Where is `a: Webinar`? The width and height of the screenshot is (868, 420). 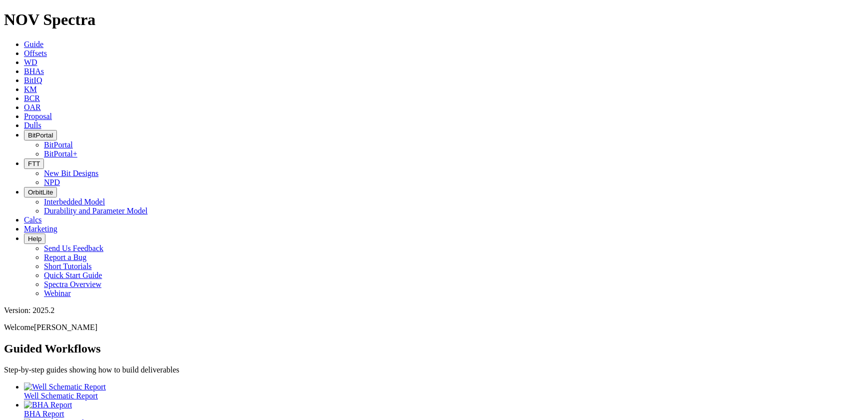
a: Webinar is located at coordinates (57, 293).